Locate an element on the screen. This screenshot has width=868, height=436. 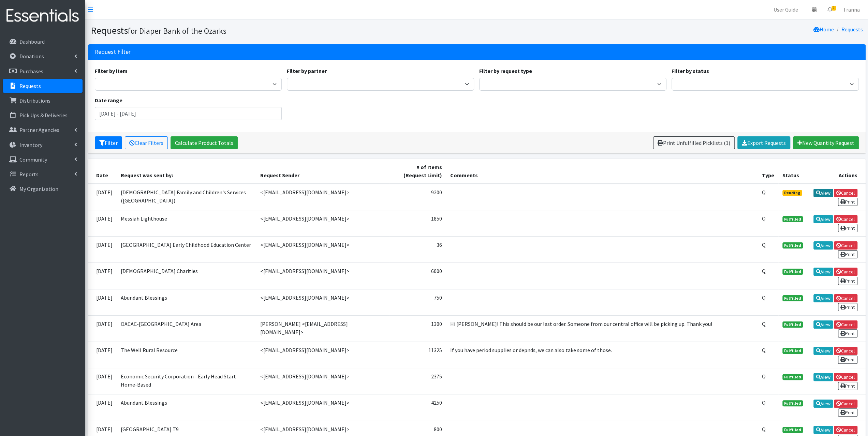
a: Export Requests is located at coordinates (764, 143).